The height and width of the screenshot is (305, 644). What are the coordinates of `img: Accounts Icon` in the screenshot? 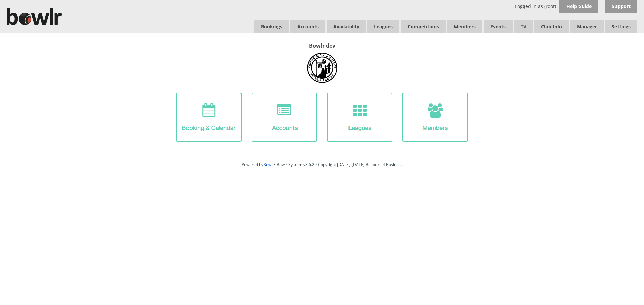 It's located at (284, 117).